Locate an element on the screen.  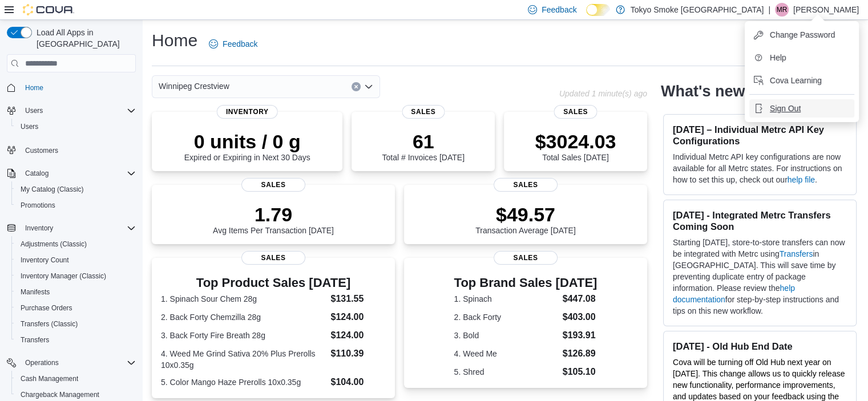
span: Transfers (Classic) is located at coordinates (49, 324).